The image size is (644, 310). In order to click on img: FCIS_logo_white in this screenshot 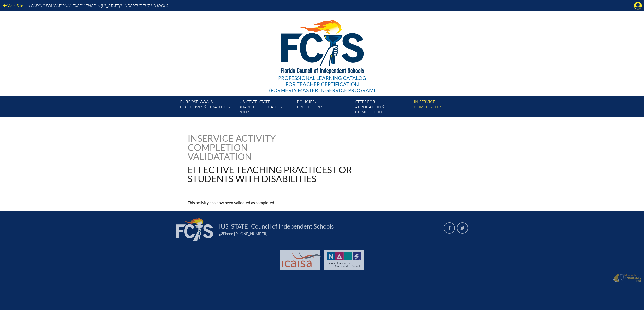, I will do `click(194, 230)`.